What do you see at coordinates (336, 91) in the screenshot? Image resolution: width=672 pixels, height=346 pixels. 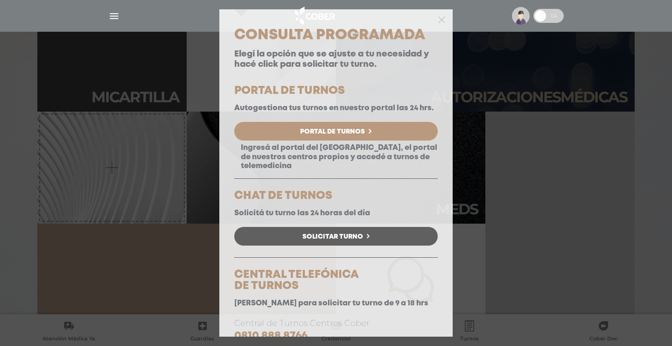 I see `h5: PORTAL DE TURNOS` at bounding box center [336, 91].